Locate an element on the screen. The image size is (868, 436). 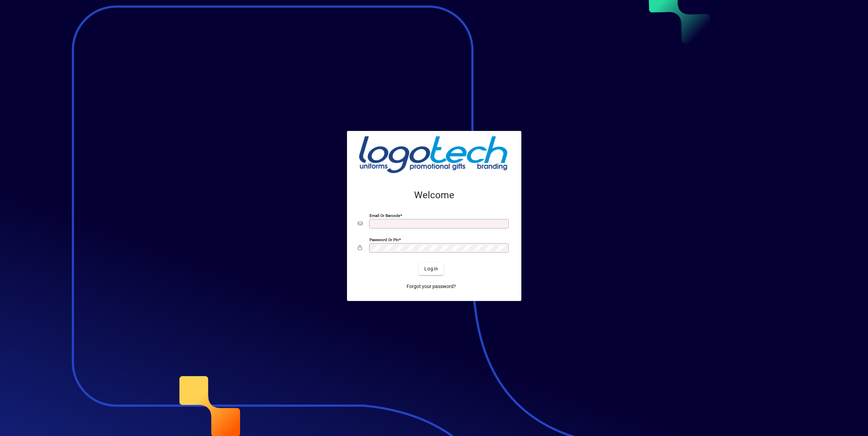
a: Forgot your password? is located at coordinates (431, 287).